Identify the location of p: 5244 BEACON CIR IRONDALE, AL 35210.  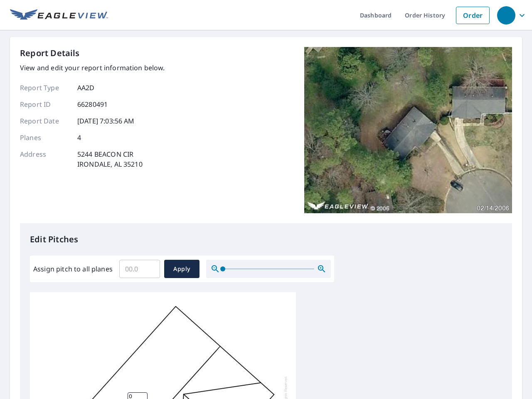
(110, 159).